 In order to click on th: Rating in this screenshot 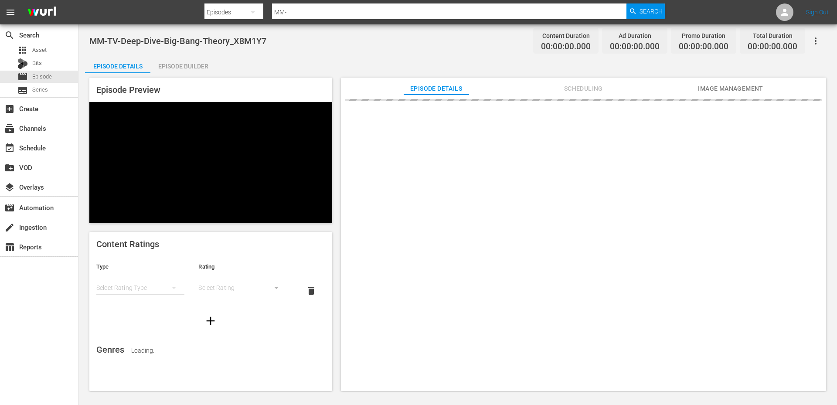, I will do `click(243, 267)`.